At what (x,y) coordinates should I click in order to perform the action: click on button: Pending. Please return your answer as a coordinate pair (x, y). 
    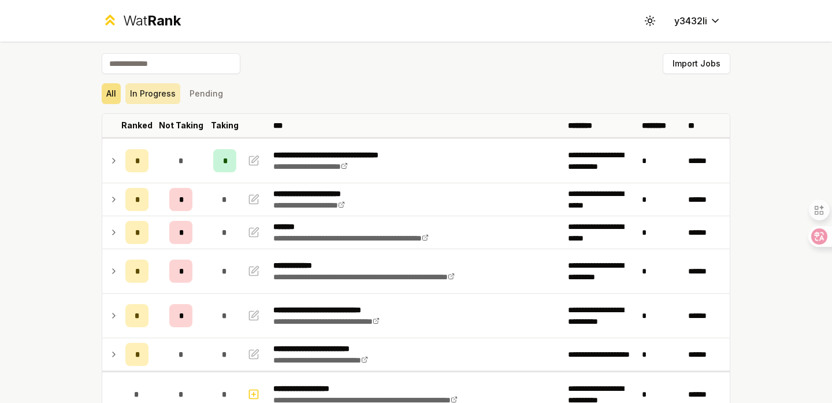
    Looking at the image, I should click on (206, 94).